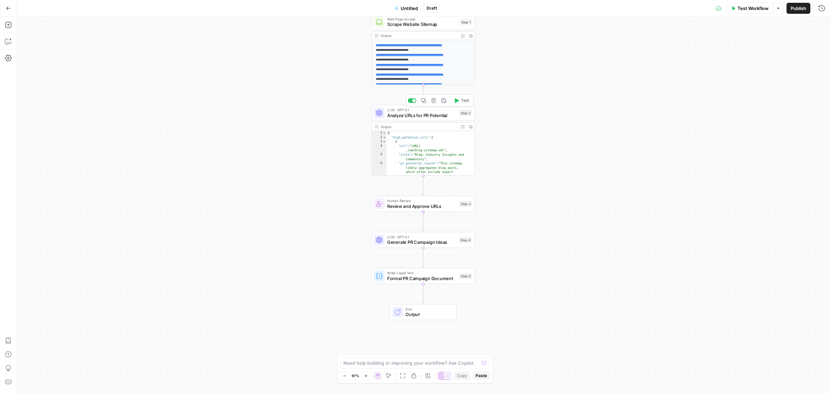 This screenshot has width=830, height=393. I want to click on div: 6, so click(379, 174).